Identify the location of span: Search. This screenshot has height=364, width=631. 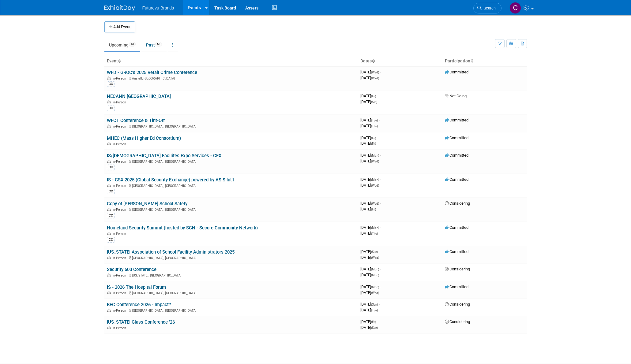
(489, 8).